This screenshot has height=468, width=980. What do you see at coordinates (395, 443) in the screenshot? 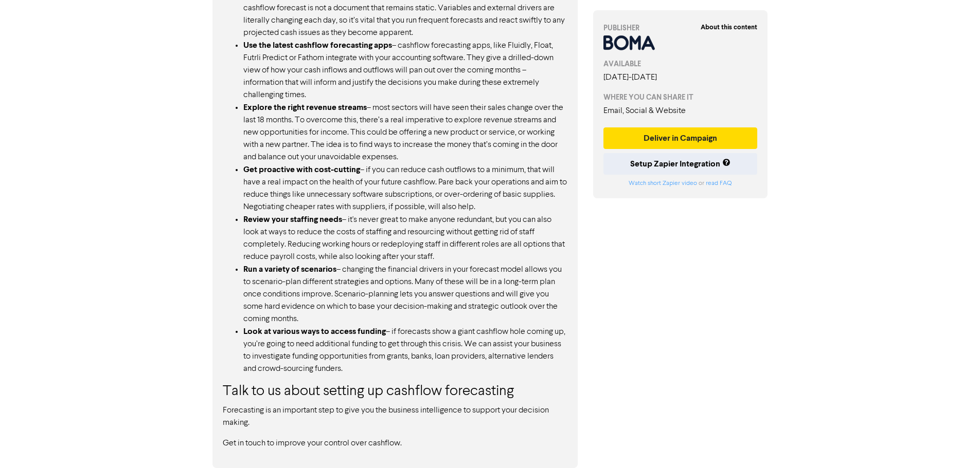
I see `p: Get in touch to improve your control over cashflow.` at bounding box center [395, 443].